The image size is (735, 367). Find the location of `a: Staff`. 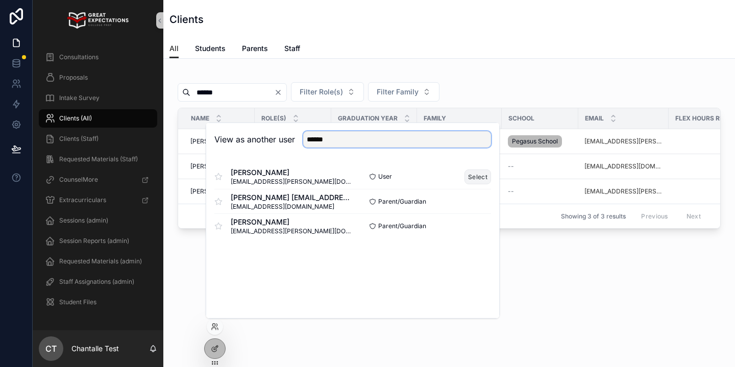

a: Staff is located at coordinates (292, 50).